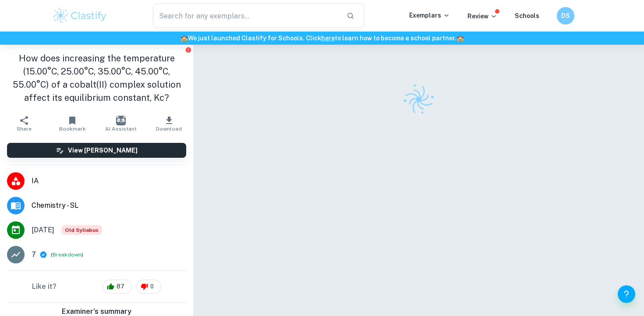 Image resolution: width=644 pixels, height=316 pixels. What do you see at coordinates (148, 287) in the screenshot?
I see `div: 0` at bounding box center [148, 287].